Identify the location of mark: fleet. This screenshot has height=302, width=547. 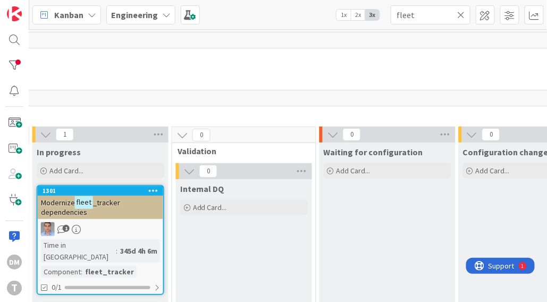
(84, 202).